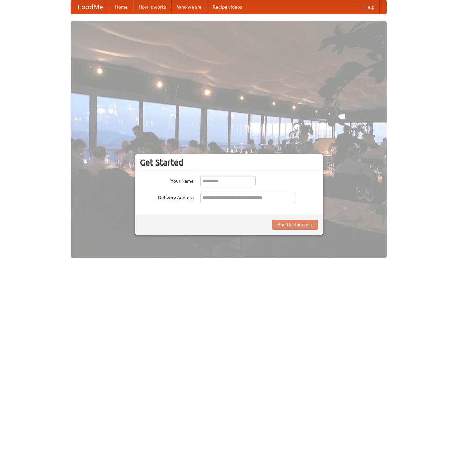  I want to click on a: Recipe videos, so click(227, 7).